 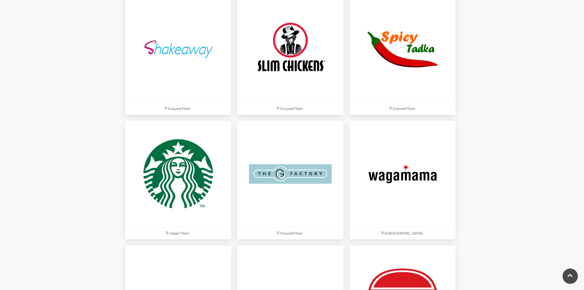 I want to click on a: Ground Floor, so click(x=290, y=180).